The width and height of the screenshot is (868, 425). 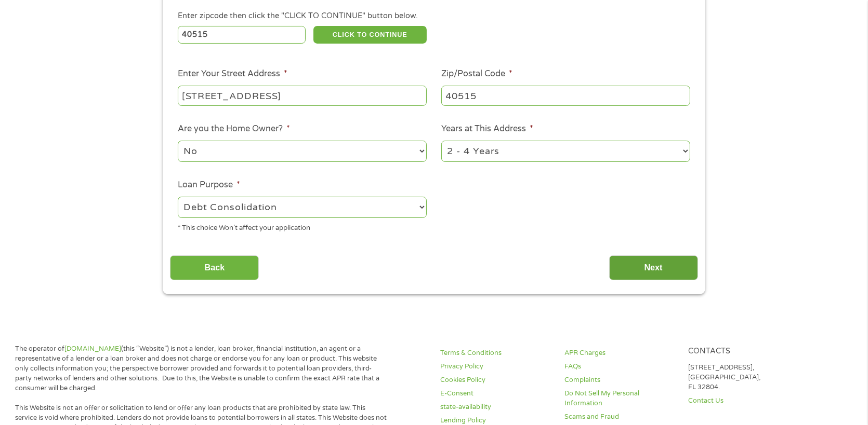 What do you see at coordinates (496, 380) in the screenshot?
I see `a: Cookies Policy` at bounding box center [496, 380].